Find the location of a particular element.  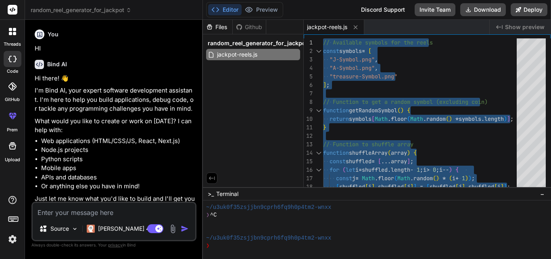

img: icon is located at coordinates (185, 228).